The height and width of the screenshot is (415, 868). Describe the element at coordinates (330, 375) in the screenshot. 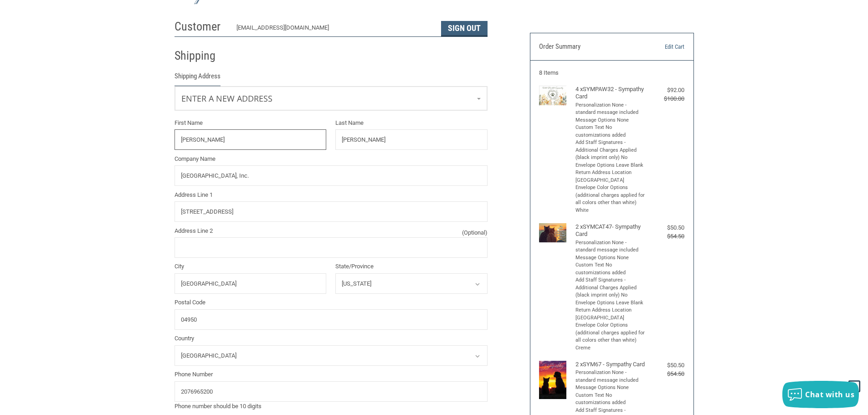

I see `label: Phone Number` at that location.